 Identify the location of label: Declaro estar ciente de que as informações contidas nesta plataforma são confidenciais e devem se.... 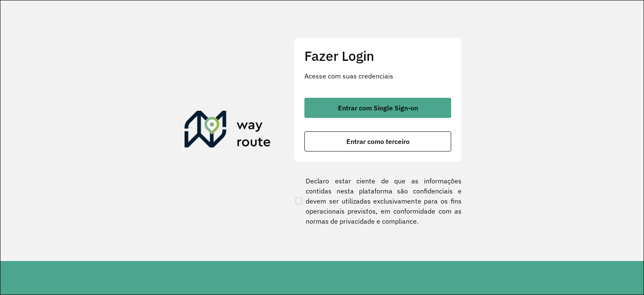
(378, 201).